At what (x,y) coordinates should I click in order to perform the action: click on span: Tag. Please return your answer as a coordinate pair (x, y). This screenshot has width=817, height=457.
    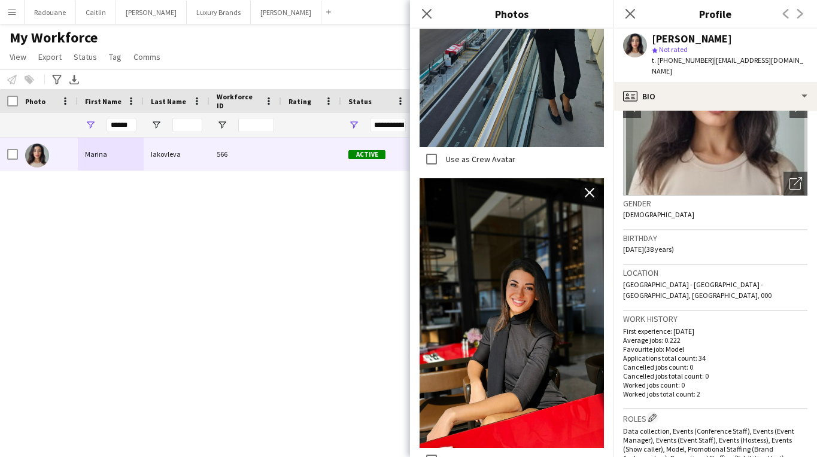
    Looking at the image, I should click on (115, 57).